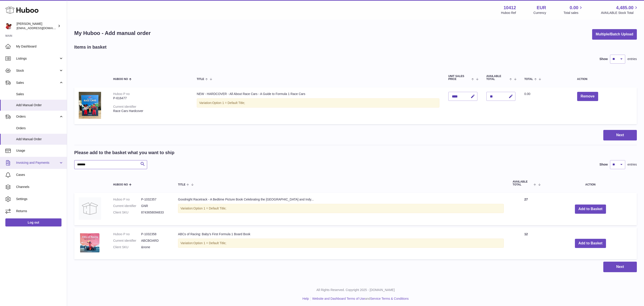 This screenshot has height=306, width=644. Describe the element at coordinates (90, 47) in the screenshot. I see `h2: Items in basket` at that location.